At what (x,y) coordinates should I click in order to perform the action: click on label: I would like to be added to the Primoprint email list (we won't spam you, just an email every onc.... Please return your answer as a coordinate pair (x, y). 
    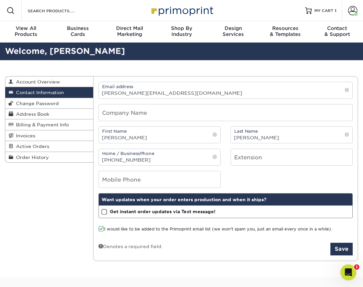
    Looking at the image, I should click on (215, 229).